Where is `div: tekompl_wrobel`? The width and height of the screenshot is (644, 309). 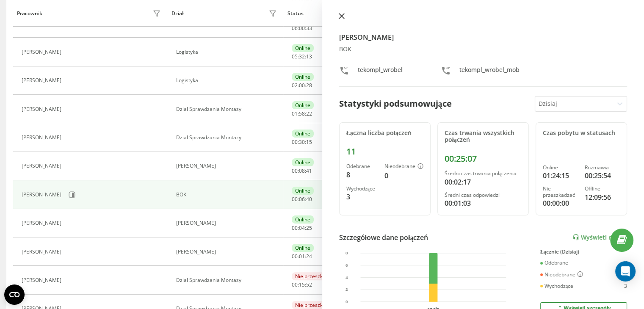 div: tekompl_wrobel is located at coordinates (380, 72).